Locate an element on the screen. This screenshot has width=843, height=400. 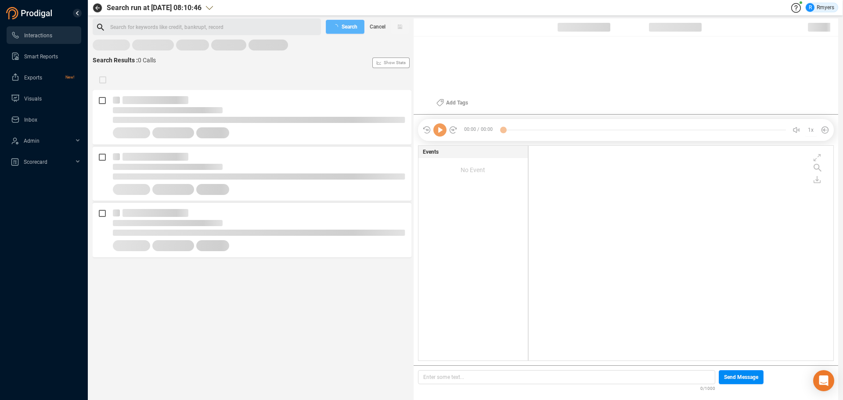
a: Smart Reports is located at coordinates (43, 56).